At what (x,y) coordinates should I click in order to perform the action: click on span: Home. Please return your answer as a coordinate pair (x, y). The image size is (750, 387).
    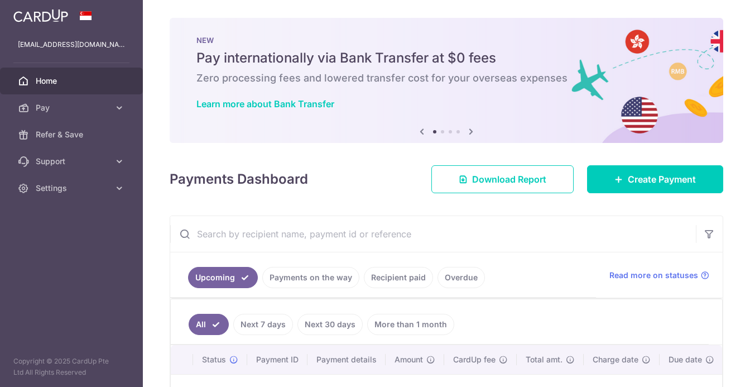
    Looking at the image, I should click on (73, 81).